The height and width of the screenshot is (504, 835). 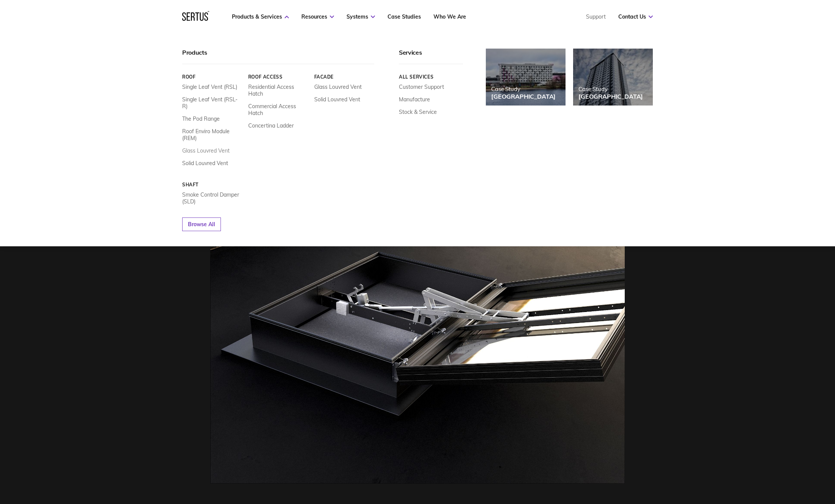 What do you see at coordinates (279, 91) in the screenshot?
I see `a: Residential Access Hatch` at bounding box center [279, 91].